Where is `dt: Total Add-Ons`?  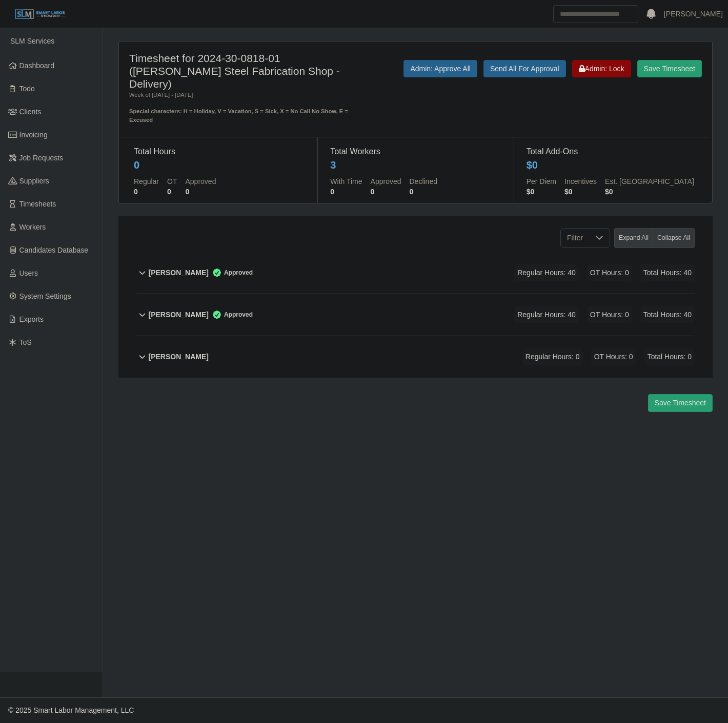 dt: Total Add-Ons is located at coordinates (611, 152).